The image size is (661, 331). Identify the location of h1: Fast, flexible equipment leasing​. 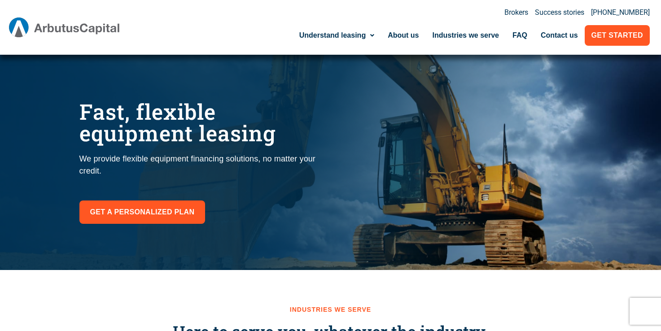
(200, 122).